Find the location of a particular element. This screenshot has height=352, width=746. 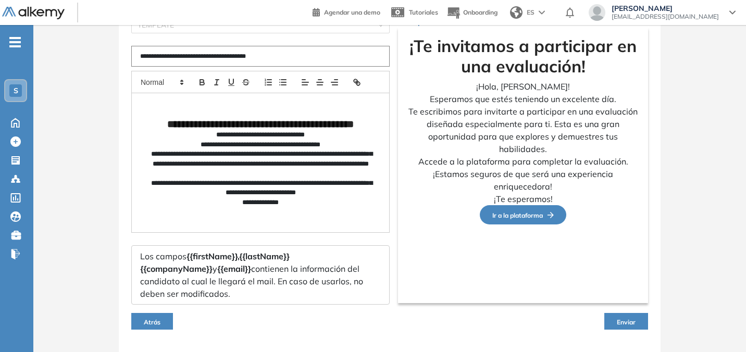

span: Tutoriales is located at coordinates (423, 12).